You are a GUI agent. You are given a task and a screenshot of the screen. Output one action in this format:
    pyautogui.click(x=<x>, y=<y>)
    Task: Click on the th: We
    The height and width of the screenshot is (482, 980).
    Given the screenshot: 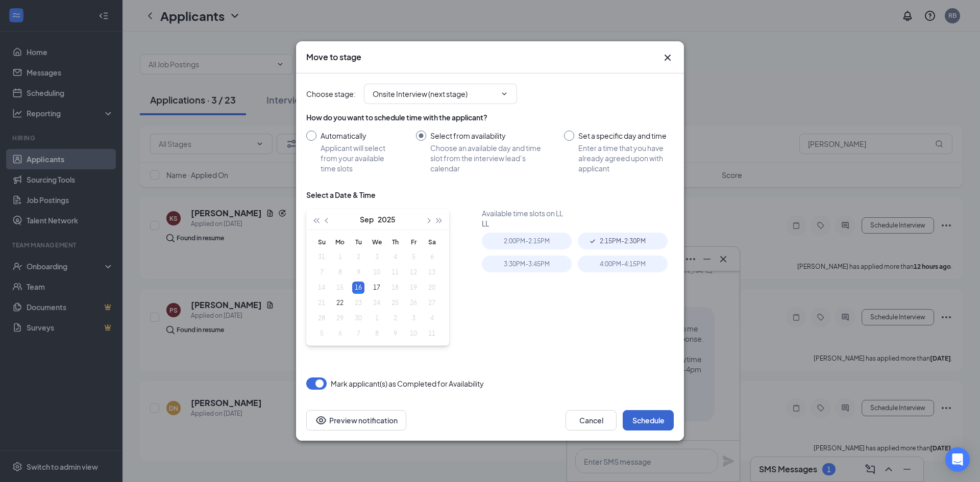 What is the action you would take?
    pyautogui.click(x=377, y=242)
    